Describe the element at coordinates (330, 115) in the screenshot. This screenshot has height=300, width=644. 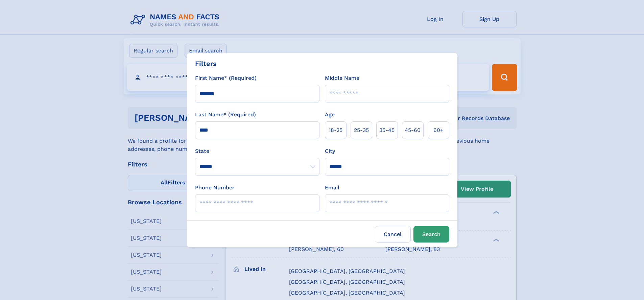
I see `label: Age` at that location.